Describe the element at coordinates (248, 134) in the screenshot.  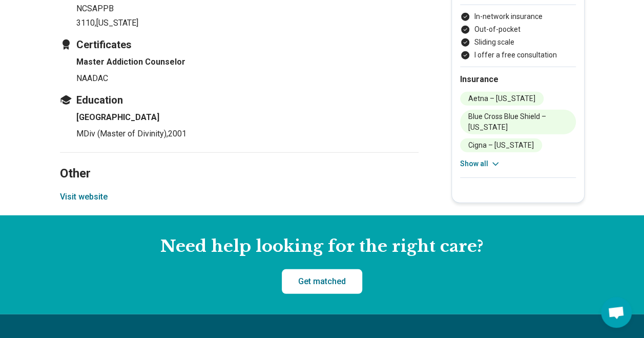
I see `p: MDiv (Master of Divinity) , 2001` at that location.